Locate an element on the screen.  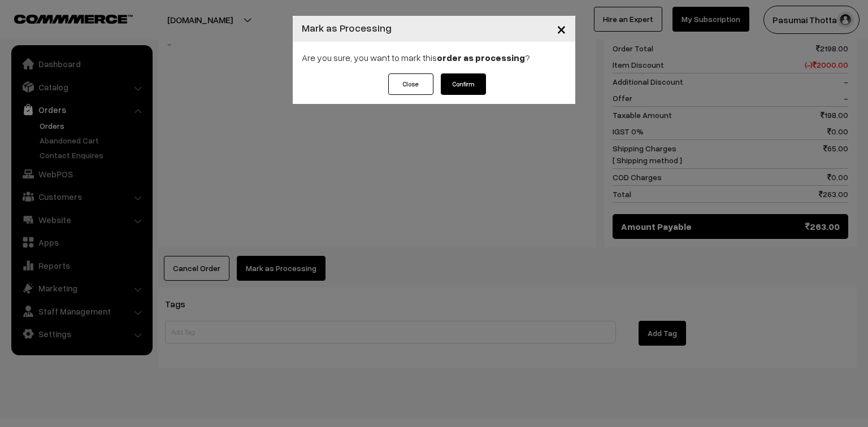
strong: order as processing is located at coordinates (481, 58).